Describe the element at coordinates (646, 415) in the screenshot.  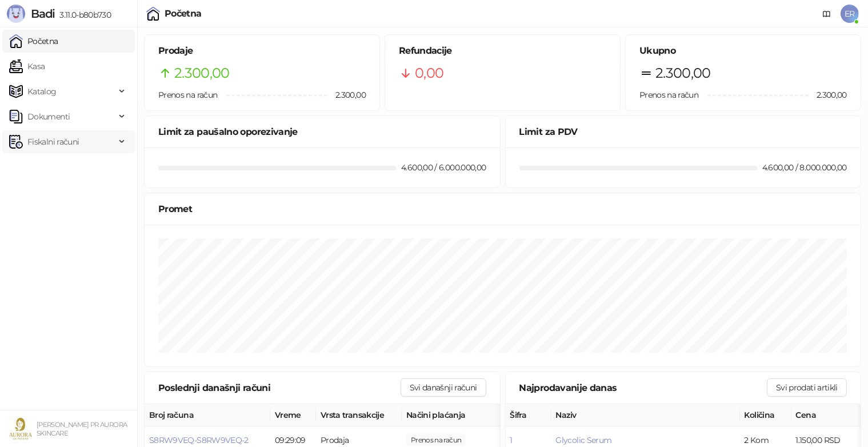
I see `th: Naziv` at that location.